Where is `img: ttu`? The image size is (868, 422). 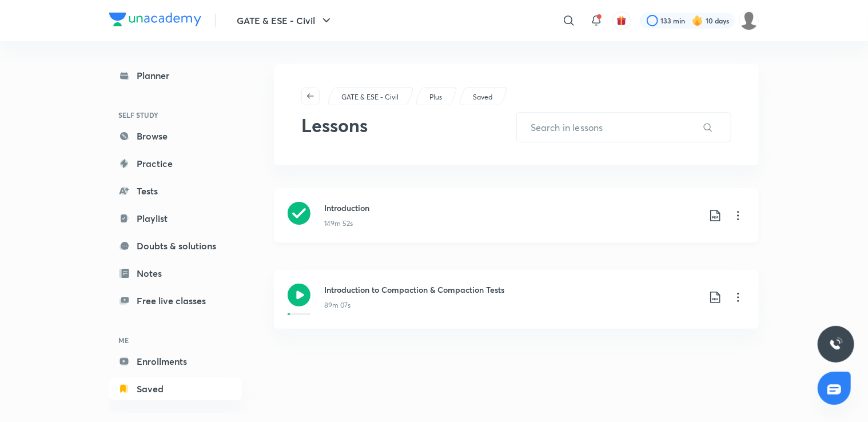
img: ttu is located at coordinates (836, 344).